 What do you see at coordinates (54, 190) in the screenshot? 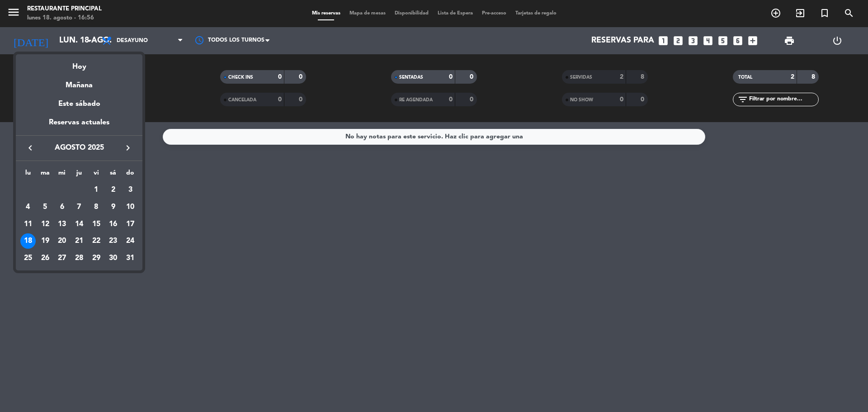
I see `td: AGO.` at bounding box center [54, 190].